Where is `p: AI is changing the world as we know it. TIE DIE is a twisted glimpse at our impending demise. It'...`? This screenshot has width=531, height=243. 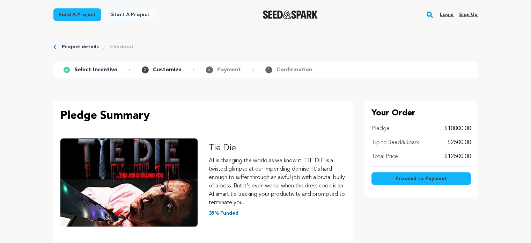
p: AI is changing the world as we know it. TIE DIE is a twisted glimpse at our impending demise. It'... is located at coordinates (278, 182).